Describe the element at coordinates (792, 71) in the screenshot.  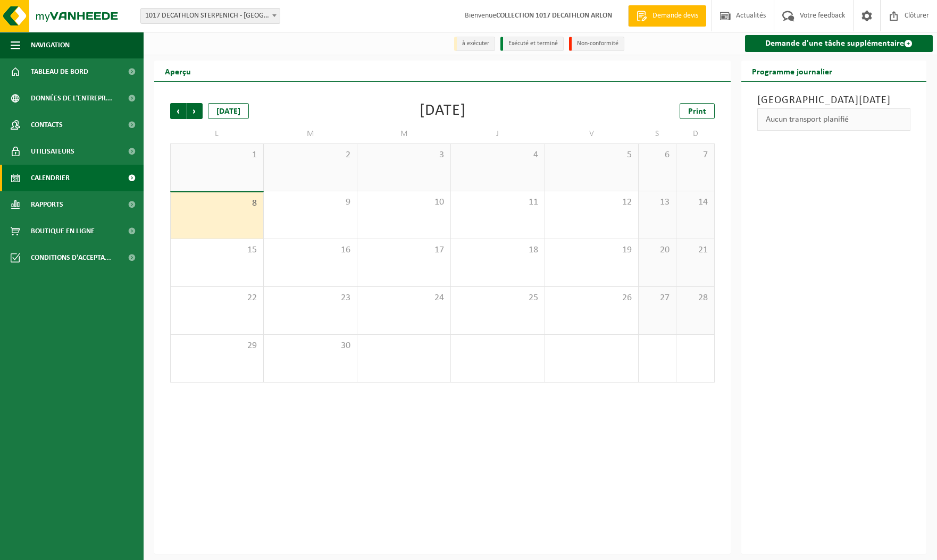
I see `h2: Programme journalier` at that location.